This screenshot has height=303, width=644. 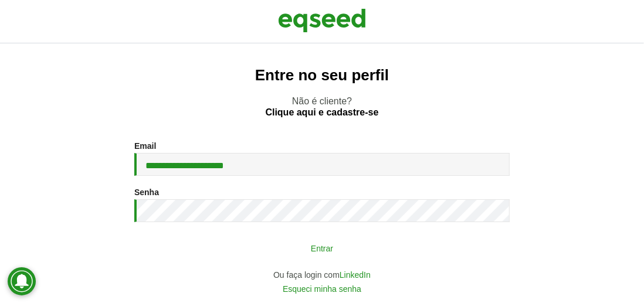 I want to click on p: Não é cliente?, so click(x=322, y=107).